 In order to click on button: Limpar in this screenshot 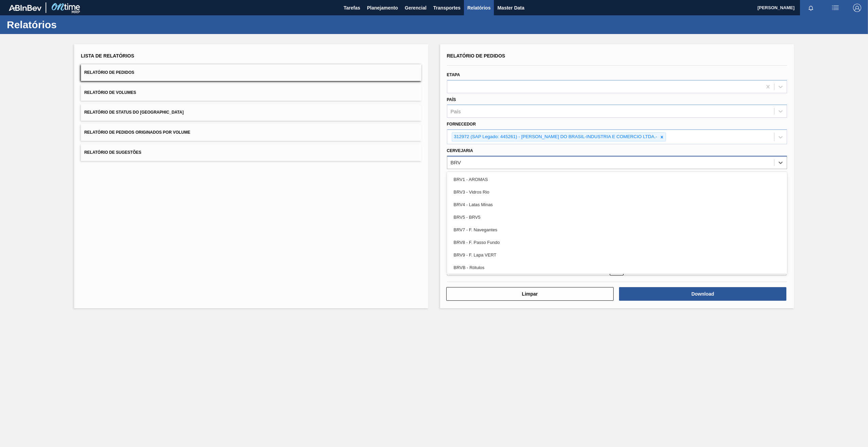, I will do `click(530, 294)`.